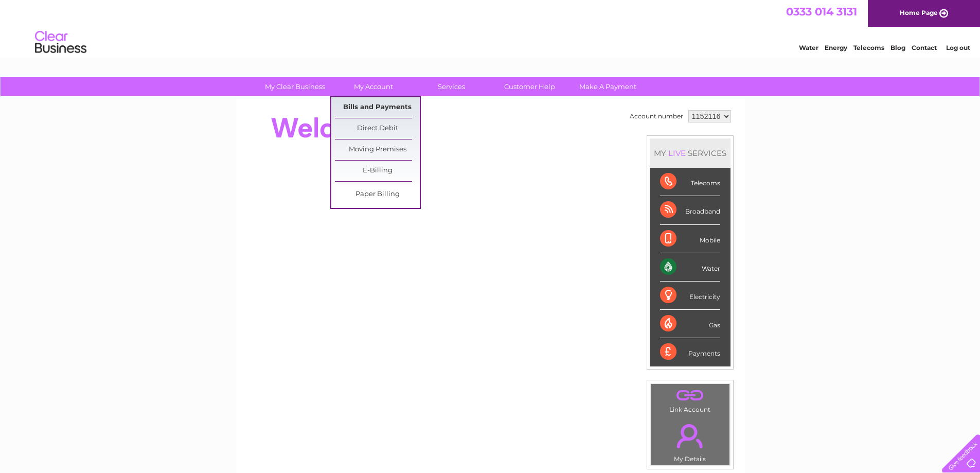 The image size is (980, 473). Describe the element at coordinates (690, 153) in the screenshot. I see `div: MY SERVICES` at that location.